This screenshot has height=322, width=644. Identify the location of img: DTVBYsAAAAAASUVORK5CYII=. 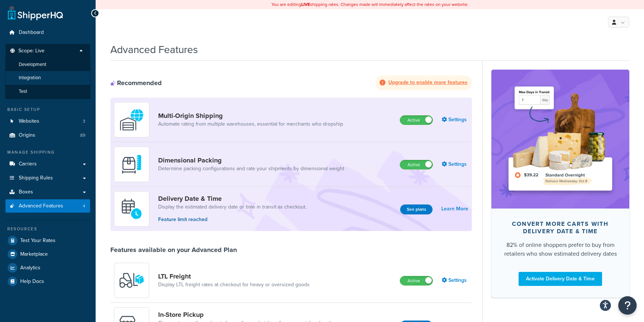
(132, 164).